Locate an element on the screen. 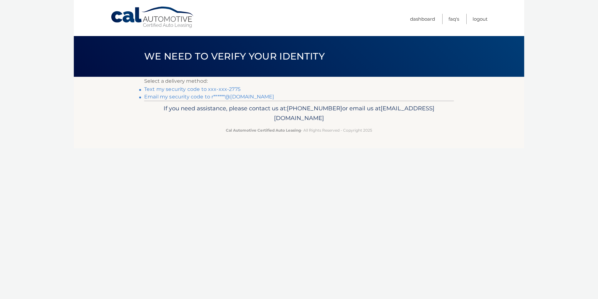  p: If you need assistance, please contact us at: or email us at is located at coordinates (299, 113).